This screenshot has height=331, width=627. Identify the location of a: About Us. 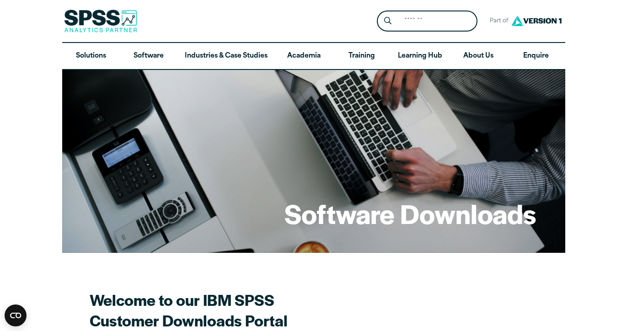
(479, 56).